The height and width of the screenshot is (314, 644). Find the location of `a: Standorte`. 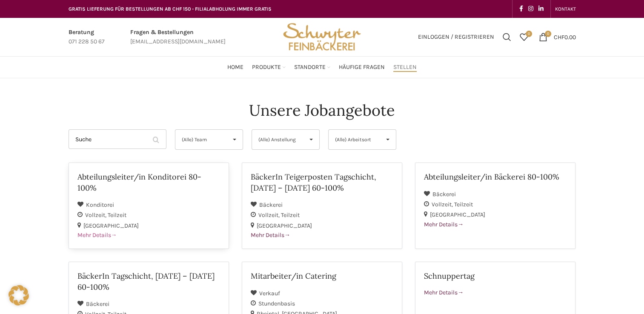

a: Standorte is located at coordinates (312, 67).